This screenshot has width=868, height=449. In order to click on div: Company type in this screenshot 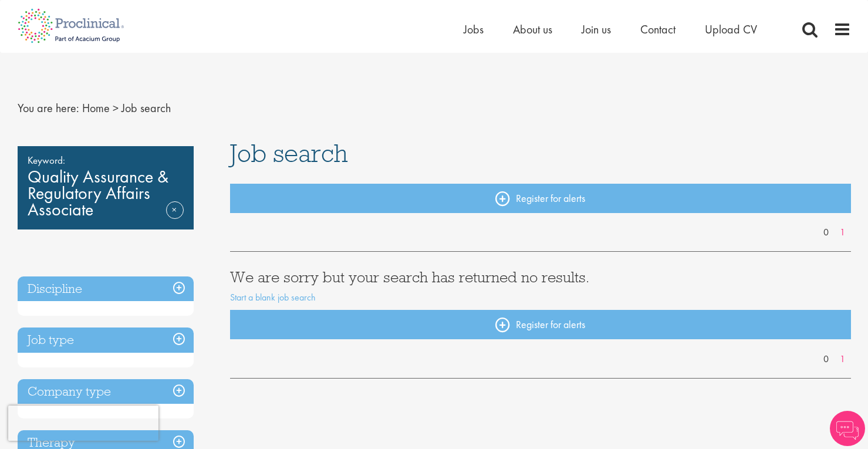, I will do `click(106, 391)`.